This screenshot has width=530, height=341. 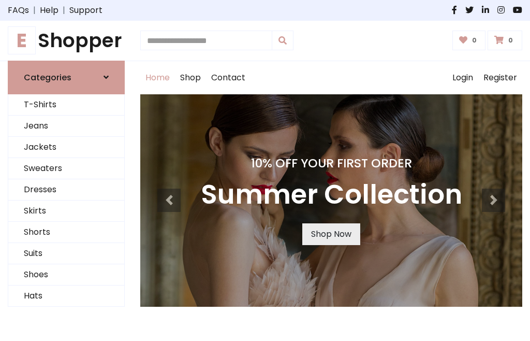 What do you see at coordinates (228, 78) in the screenshot?
I see `a: Contact` at bounding box center [228, 78].